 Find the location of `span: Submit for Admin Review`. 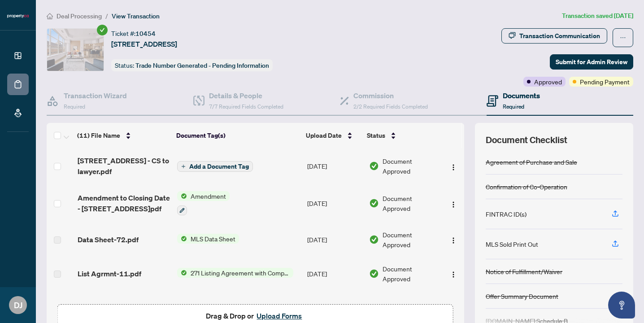

span: Submit for Admin Review is located at coordinates (591, 62).